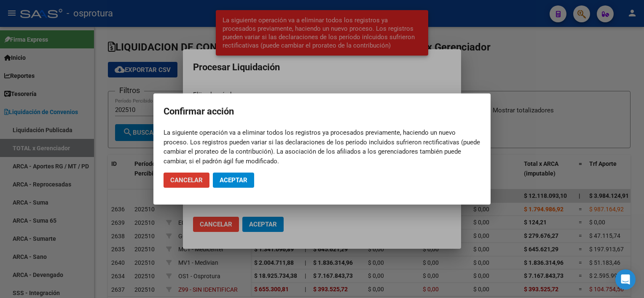 Image resolution: width=644 pixels, height=298 pixels. I want to click on mat-dialog-content: La siguiente operación va a eliminar todos los registros ya procesados previamente, haciendo un n..., so click(322, 147).